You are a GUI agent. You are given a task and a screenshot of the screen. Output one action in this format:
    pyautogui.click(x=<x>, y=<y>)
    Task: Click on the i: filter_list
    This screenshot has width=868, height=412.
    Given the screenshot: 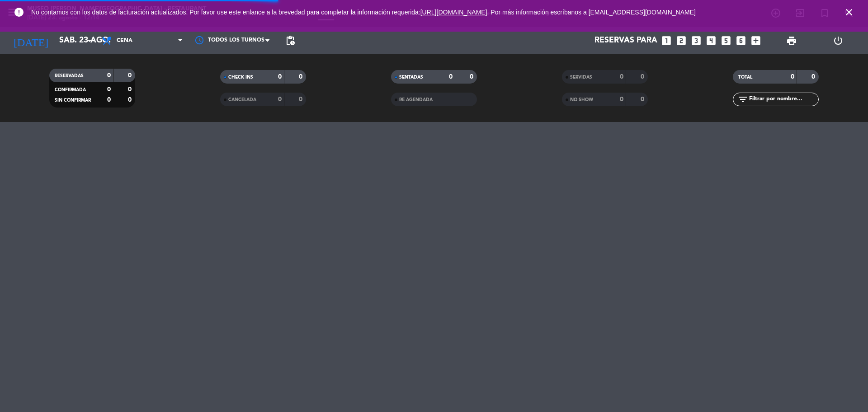 What is the action you would take?
    pyautogui.click(x=743, y=99)
    